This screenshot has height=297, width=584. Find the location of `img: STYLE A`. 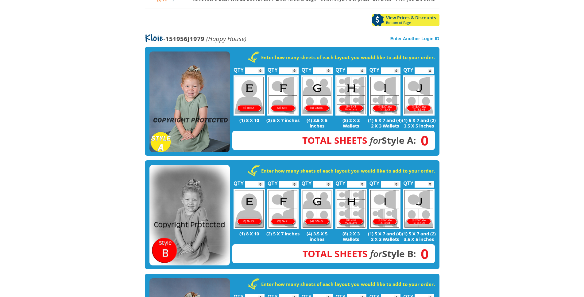

img: STYLE A is located at coordinates (190, 102).